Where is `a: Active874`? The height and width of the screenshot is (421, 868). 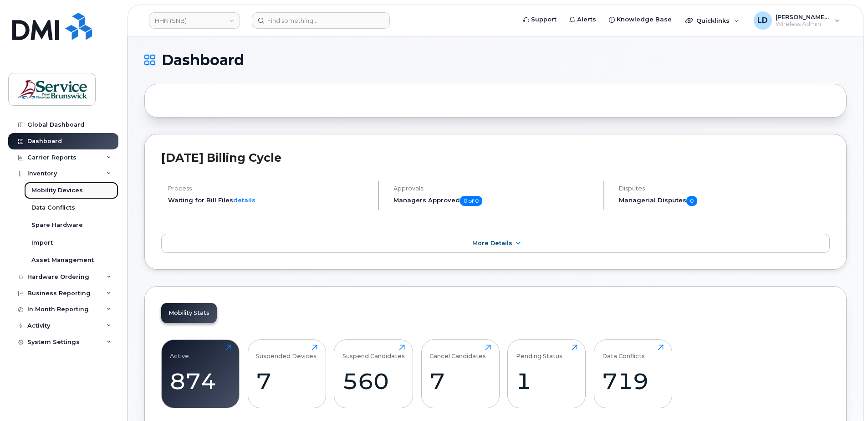
a: Active874 is located at coordinates (200, 374).